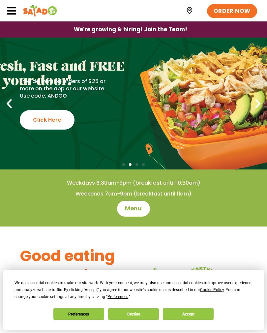  What do you see at coordinates (77, 276) in the screenshot?
I see `h3: Good eating shouldn't be complicated.` at bounding box center [77, 276].